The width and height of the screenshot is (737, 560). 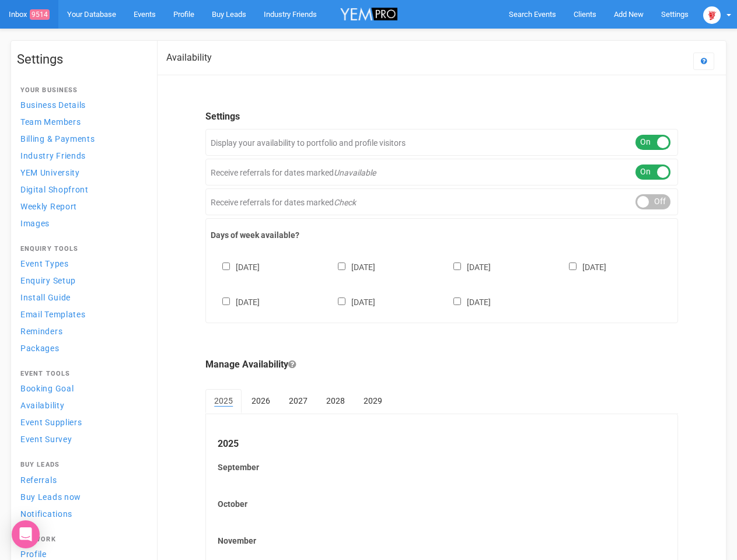 What do you see at coordinates (81, 223) in the screenshot?
I see `a: Images` at bounding box center [81, 223].